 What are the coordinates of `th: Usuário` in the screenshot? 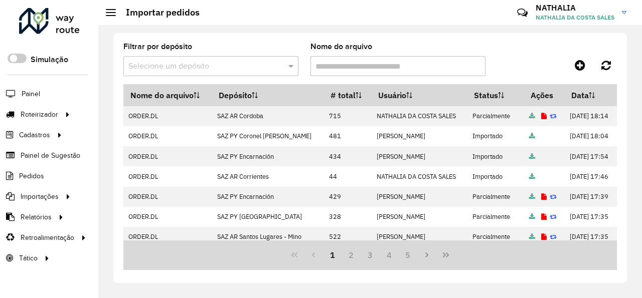 It's located at (419, 95).